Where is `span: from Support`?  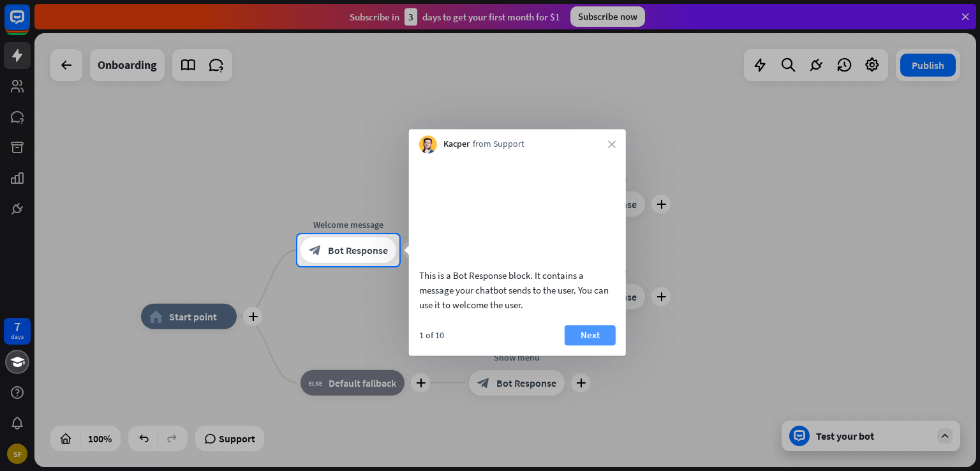 span: from Support is located at coordinates (498, 145).